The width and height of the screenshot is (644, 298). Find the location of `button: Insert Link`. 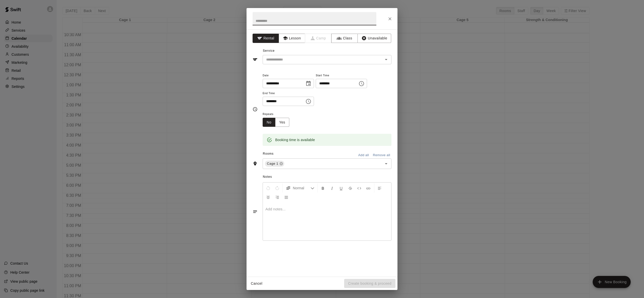

button: Insert Link is located at coordinates (368, 188).